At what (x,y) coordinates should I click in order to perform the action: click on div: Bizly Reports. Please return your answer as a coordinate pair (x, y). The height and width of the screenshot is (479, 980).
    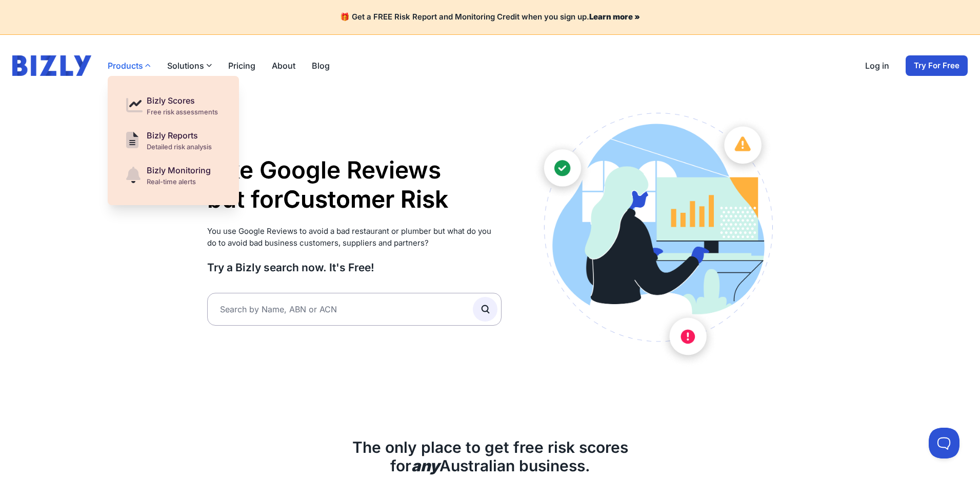
    Looking at the image, I should click on (179, 136).